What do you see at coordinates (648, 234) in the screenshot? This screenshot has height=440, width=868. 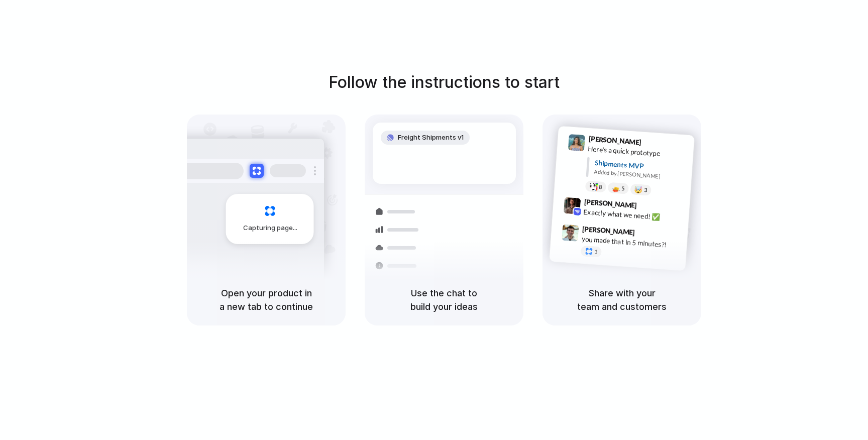 I see `span: 9:47 AM` at bounding box center [648, 234].